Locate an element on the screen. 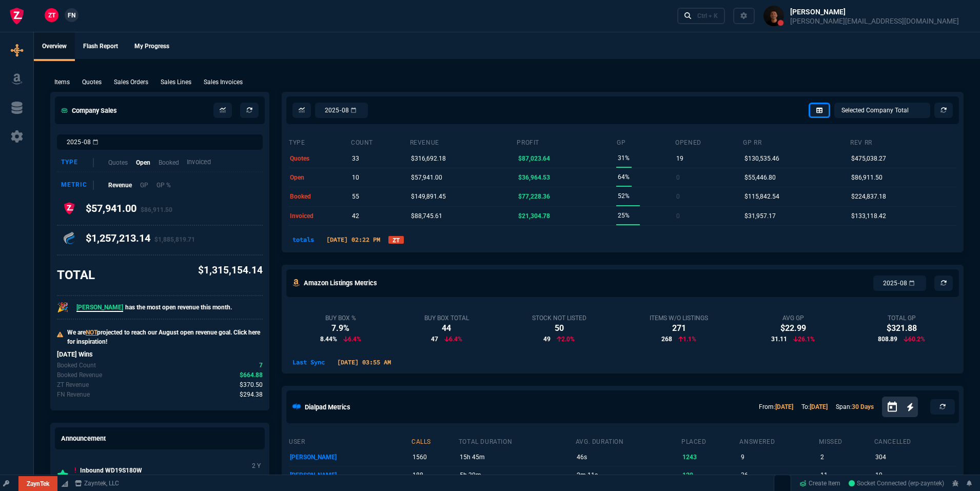 The height and width of the screenshot is (491, 980). span: 49 is located at coordinates (547, 339).